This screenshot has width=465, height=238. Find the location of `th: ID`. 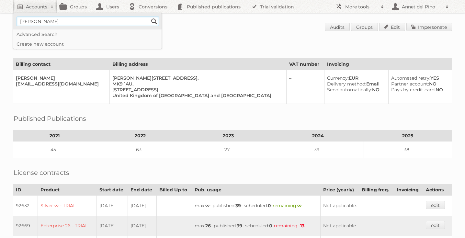

th: ID is located at coordinates (26, 190).